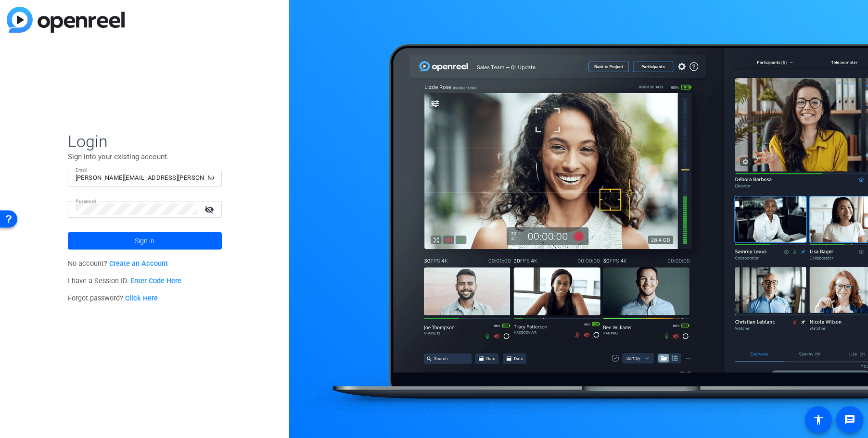  Describe the element at coordinates (118, 263) in the screenshot. I see `span: No account?` at that location.